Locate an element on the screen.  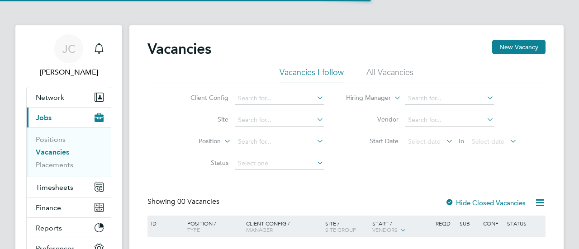
div: Conf is located at coordinates (493, 223).